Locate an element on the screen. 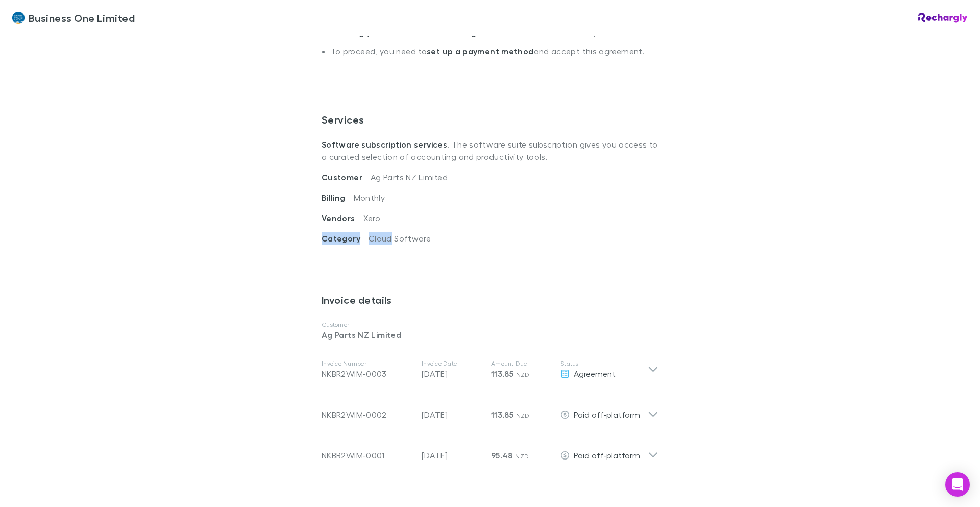 Image resolution: width=980 pixels, height=507 pixels. div: NKBR2WIM-0003 is located at coordinates (367, 374).